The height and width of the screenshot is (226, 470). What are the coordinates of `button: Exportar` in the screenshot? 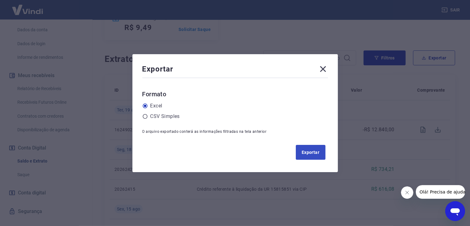 It's located at (311, 152).